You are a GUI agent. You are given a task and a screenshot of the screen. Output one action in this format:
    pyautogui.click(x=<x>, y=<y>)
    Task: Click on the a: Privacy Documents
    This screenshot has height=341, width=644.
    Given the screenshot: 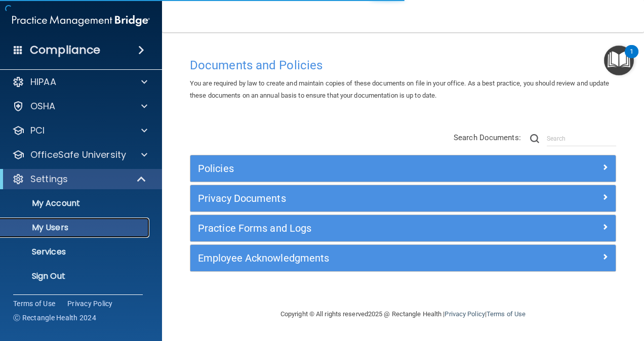 What is the action you would take?
    pyautogui.click(x=403, y=199)
    